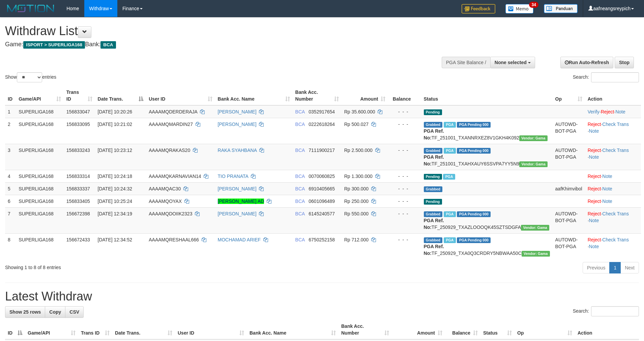 The image size is (644, 341). Describe the element at coordinates (434, 160) in the screenshot. I see `b: PGA Ref. No:` at that location.